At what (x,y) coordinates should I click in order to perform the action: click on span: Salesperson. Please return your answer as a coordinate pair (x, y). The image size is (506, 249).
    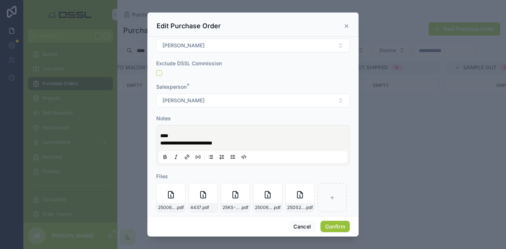
    Looking at the image, I should click on (171, 86).